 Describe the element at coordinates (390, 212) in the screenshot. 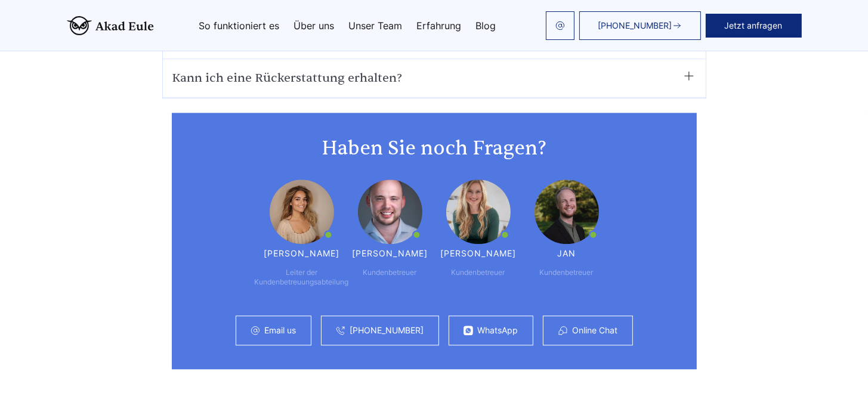

I see `img: Günther` at that location.